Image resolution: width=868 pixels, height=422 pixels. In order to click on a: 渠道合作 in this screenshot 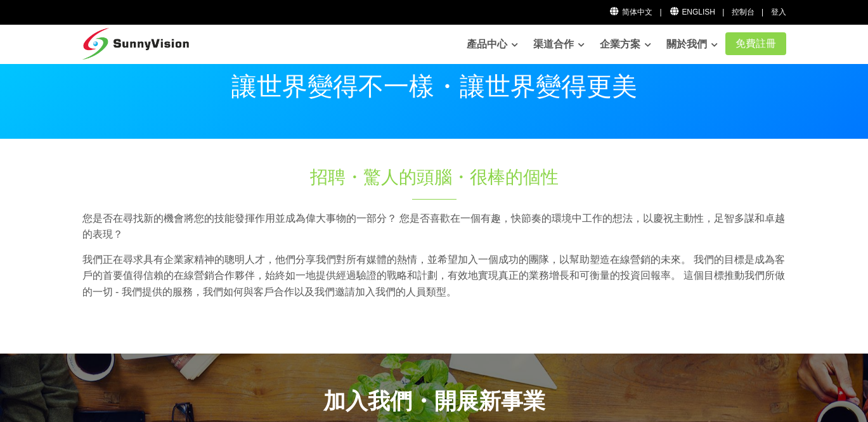, I will do `click(559, 44)`.